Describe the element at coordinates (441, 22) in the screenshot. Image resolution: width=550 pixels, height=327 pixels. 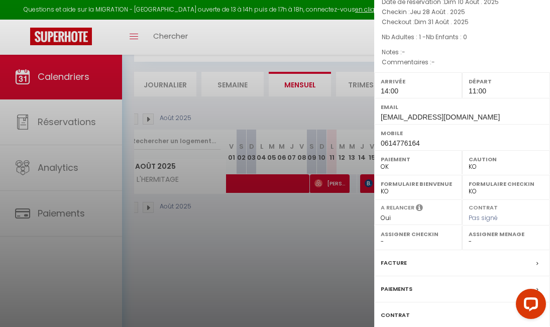
I see `span: Dim 31 Août . 2025` at that location.